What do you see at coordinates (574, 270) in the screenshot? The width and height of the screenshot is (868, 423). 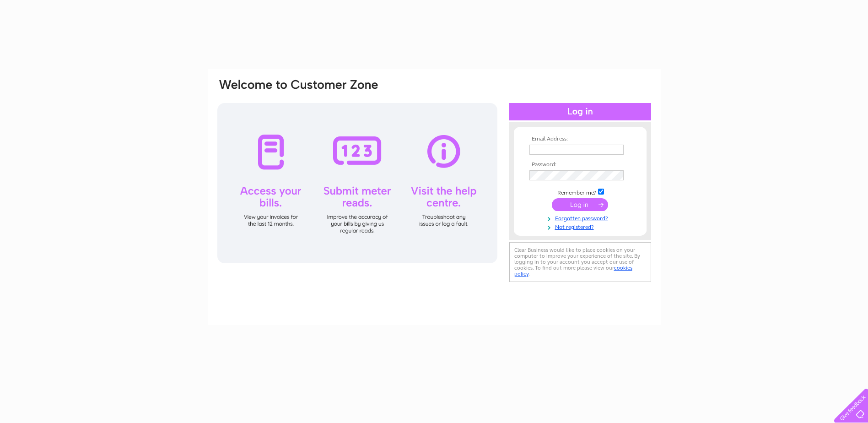 I see `a: cookies policy` at bounding box center [574, 270].